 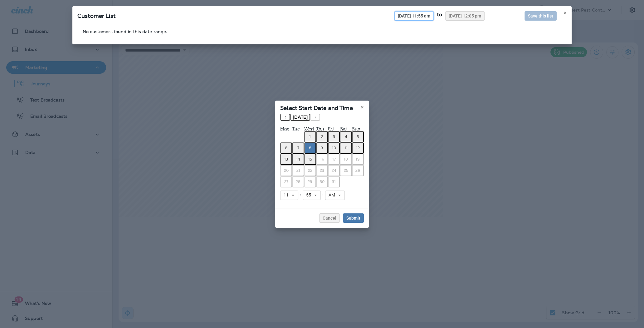 What do you see at coordinates (346, 171) in the screenshot?
I see `button: October 25, 2025` at bounding box center [346, 171].